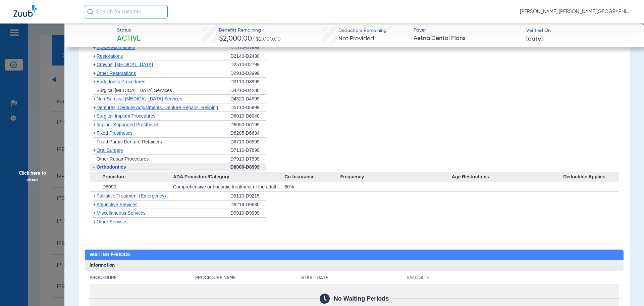  I want to click on span: D8090, so click(109, 186).